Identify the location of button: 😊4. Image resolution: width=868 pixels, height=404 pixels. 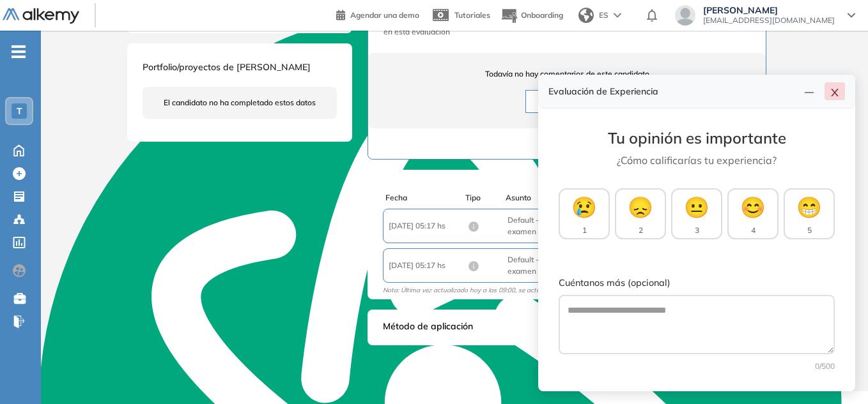
(753, 214).